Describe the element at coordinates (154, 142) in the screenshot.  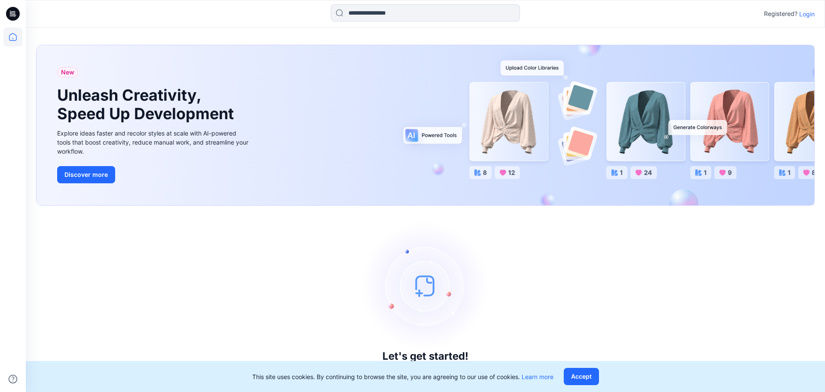
I see `div: Explore ideas faster and recolor styles at scale with AI-powered tools that boost creativity, red...` at that location.